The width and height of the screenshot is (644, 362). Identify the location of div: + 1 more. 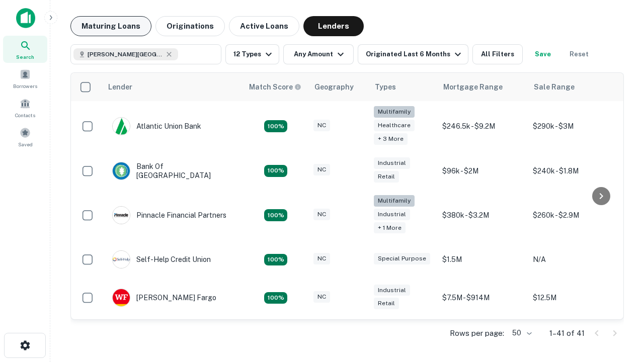
(389, 228).